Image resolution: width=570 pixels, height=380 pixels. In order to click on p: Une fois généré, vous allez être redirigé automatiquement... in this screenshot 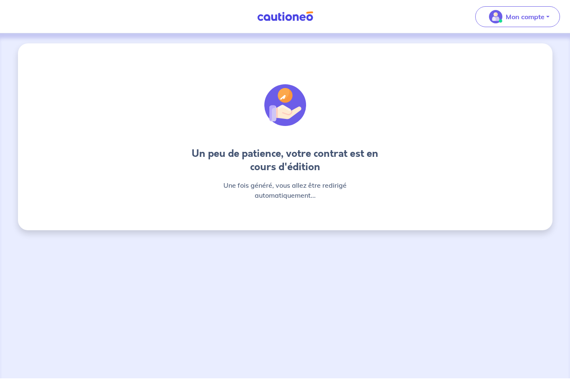, I will do `click(285, 190)`.